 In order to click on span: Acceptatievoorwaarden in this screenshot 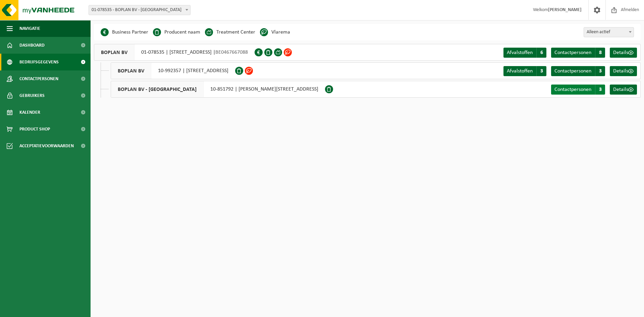, I will do `click(47, 146)`.